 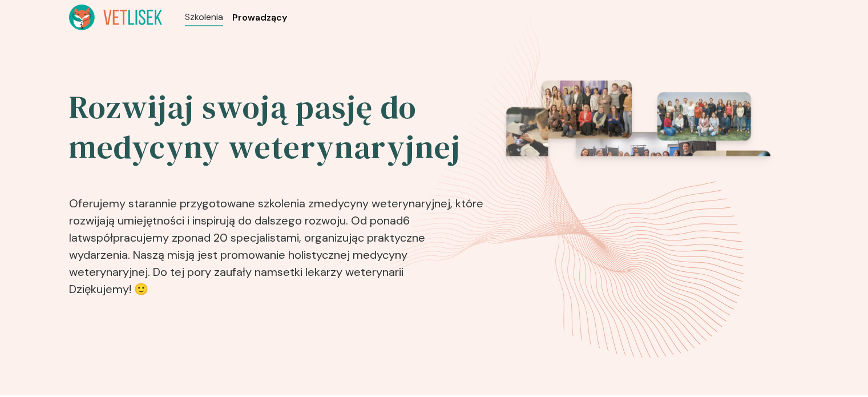 I want to click on img: eventsPhotosRoll2.png, so click(x=632, y=193).